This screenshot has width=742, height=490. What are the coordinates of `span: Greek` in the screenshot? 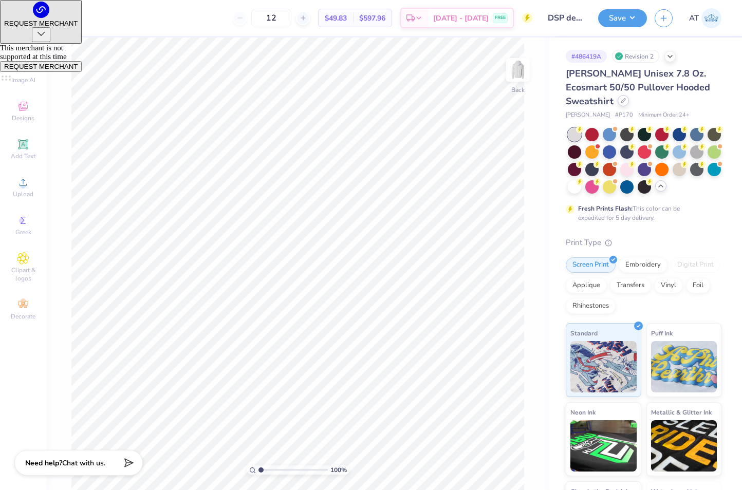 It's located at (23, 232).